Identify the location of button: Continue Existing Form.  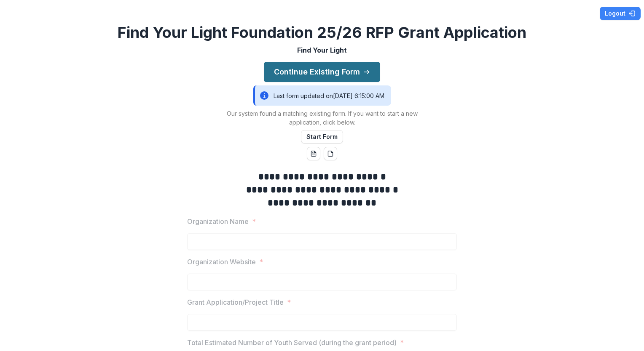
(322, 72).